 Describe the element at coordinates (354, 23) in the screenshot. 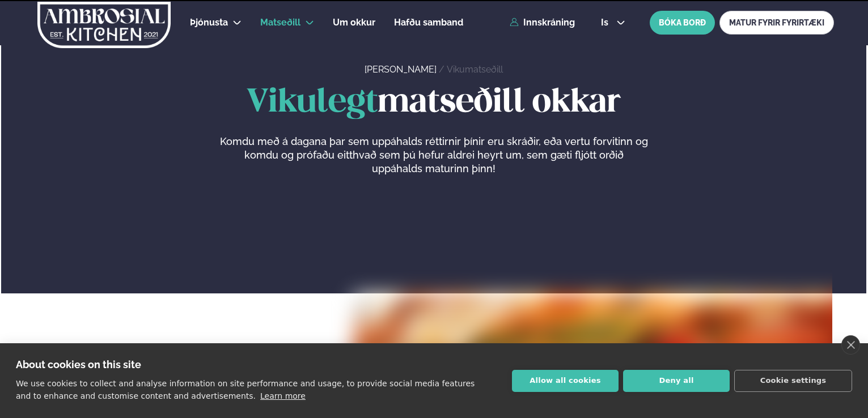

I see `a: Um okkur` at that location.